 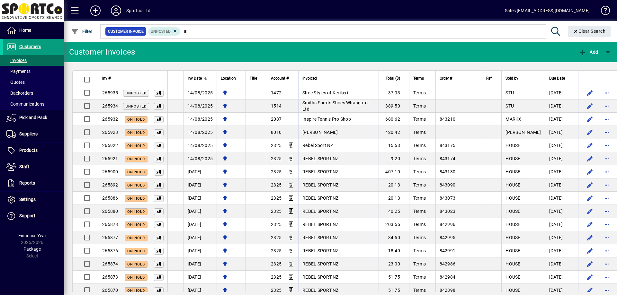 What do you see at coordinates (34, 104) in the screenshot?
I see `a: Communications` at bounding box center [34, 104].